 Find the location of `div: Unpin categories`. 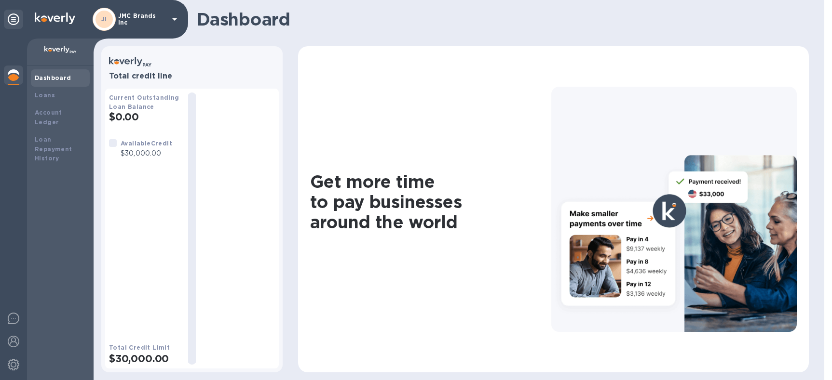

div: Unpin categories is located at coordinates (14, 19).